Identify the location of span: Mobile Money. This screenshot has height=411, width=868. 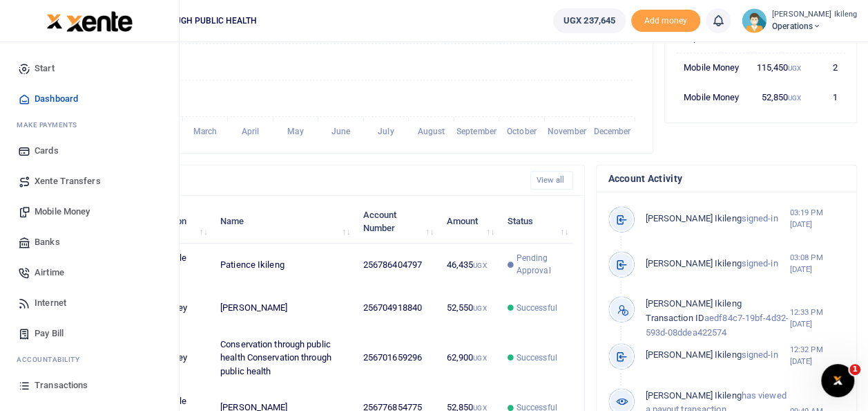
(62, 212).